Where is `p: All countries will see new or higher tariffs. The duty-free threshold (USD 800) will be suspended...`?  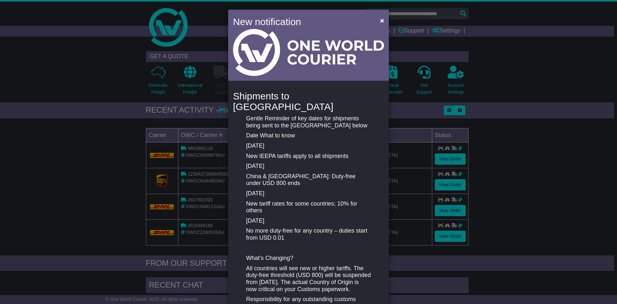
p: All countries will see new or higher tariffs. The duty-free threshold (USD 800) will be suspended... is located at coordinates (308, 278).